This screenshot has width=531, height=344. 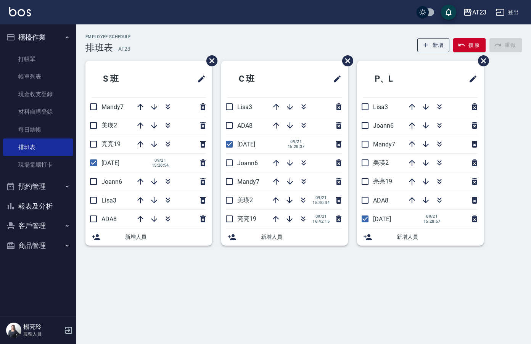 What do you see at coordinates (14, 331) in the screenshot?
I see `img: Person` at bounding box center [14, 331].